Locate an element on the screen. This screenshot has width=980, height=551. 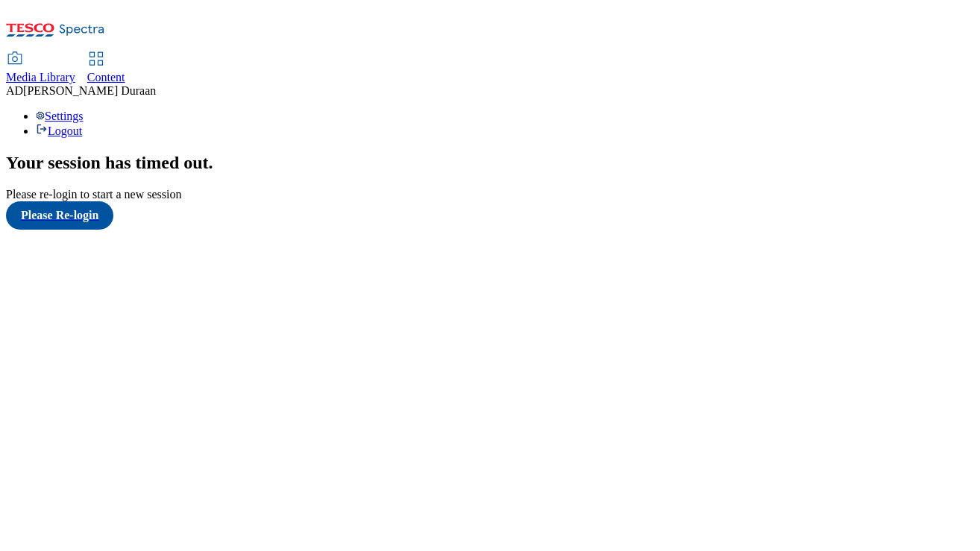
span: Content is located at coordinates (106, 77).